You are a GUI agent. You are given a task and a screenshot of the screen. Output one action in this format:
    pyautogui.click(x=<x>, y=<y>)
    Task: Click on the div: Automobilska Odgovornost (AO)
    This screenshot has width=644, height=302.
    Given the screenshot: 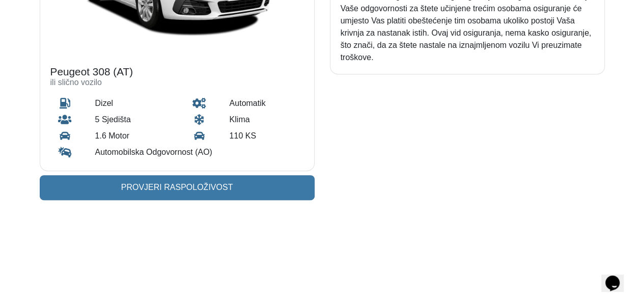 What is the action you would take?
    pyautogui.click(x=199, y=152)
    